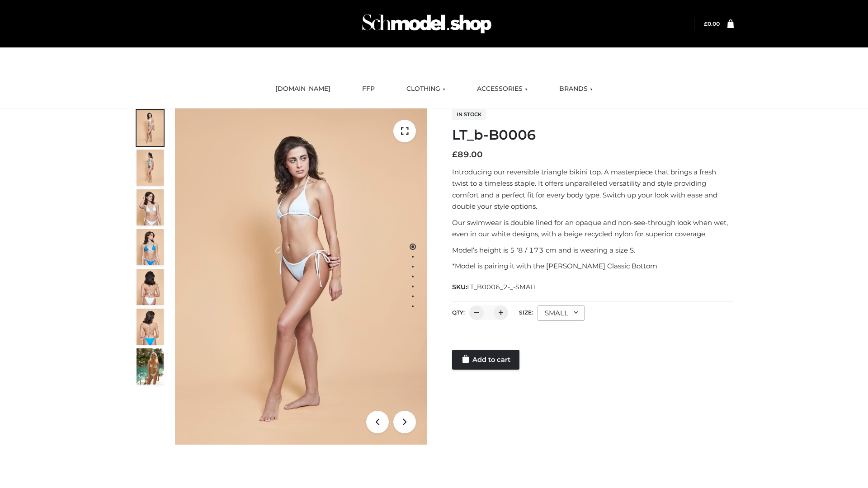 The width and height of the screenshot is (868, 488). I want to click on img: ArielClassicBikiniTop_CloudNine_AzureSky_OW114ECO_2-scaled.jpg, so click(150, 168).